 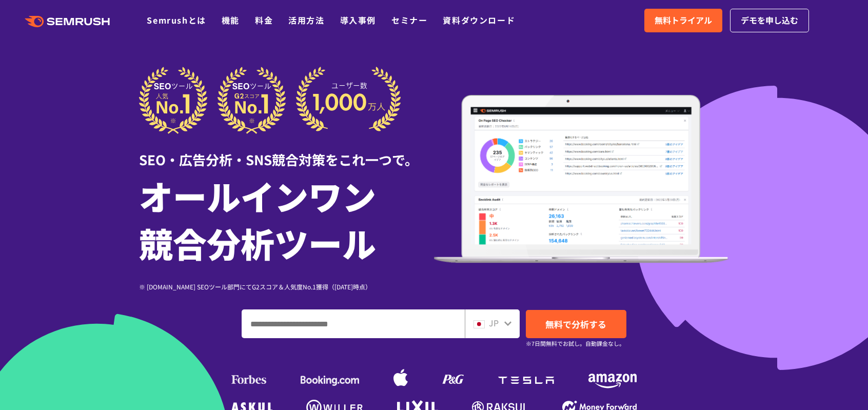 What do you see at coordinates (770, 21) in the screenshot?
I see `span: デモを申し込む` at bounding box center [770, 21].